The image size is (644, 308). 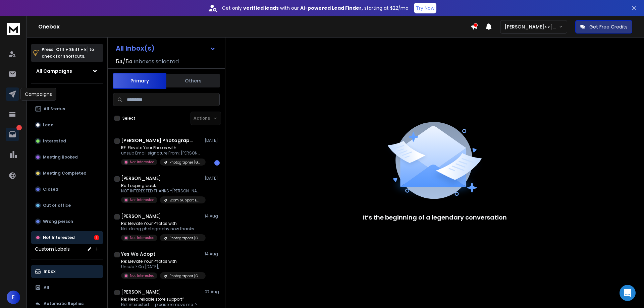 I want to click on p: Try Now, so click(x=425, y=8).